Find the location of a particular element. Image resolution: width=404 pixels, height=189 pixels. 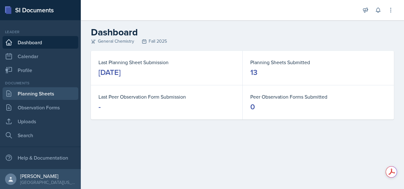

div: 0 is located at coordinates (253, 107).